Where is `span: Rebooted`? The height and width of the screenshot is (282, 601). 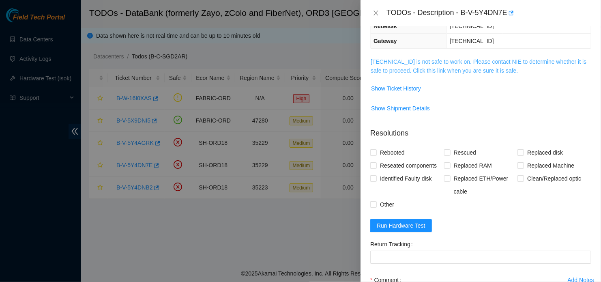
span: Rebooted is located at coordinates (392, 152).